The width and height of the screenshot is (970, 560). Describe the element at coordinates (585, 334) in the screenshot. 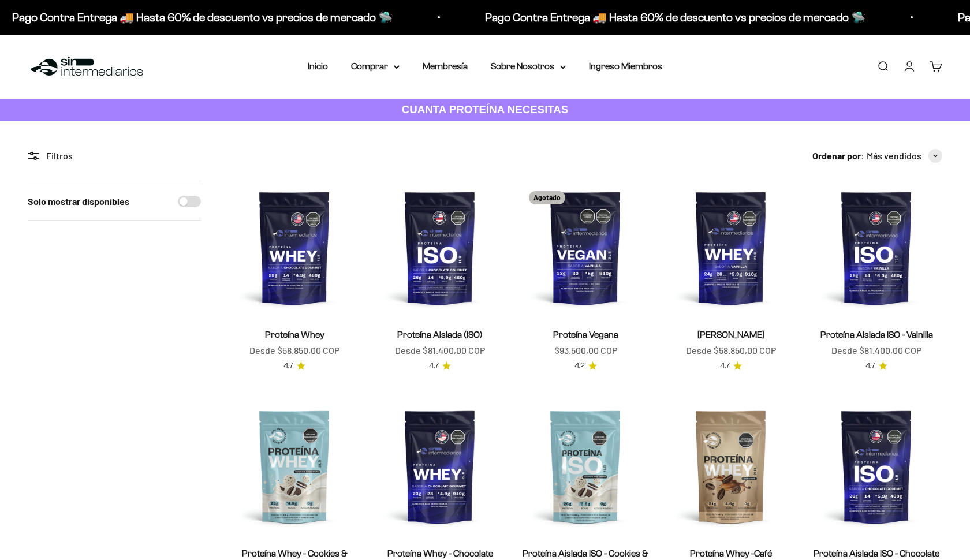

I see `a: Proteína Vegana` at that location.